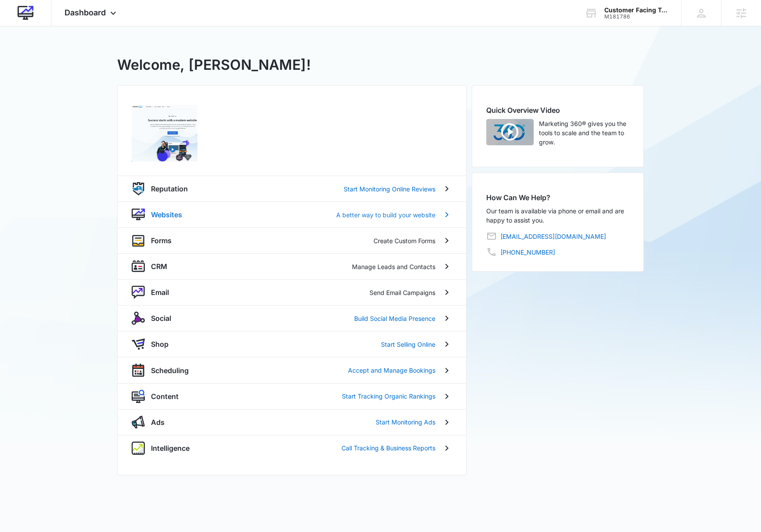 This screenshot has width=761, height=532. Describe the element at coordinates (389, 188) in the screenshot. I see `p: Start Monitoring Online Reviews` at that location.